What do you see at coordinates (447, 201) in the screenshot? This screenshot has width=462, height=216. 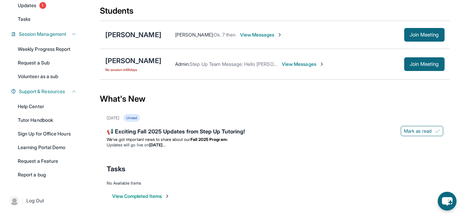 I see `button: chat-button` at bounding box center [447, 201].